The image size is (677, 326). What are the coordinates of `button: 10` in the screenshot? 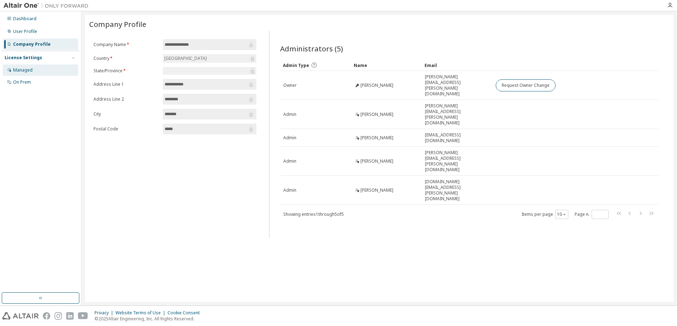 It's located at (561, 214).